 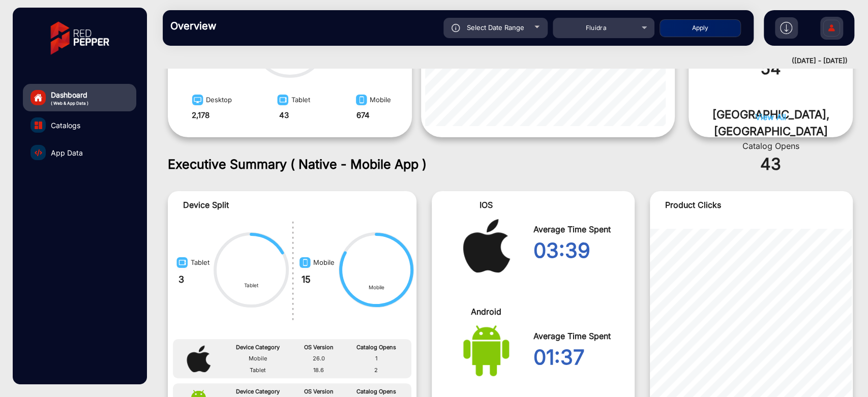 What do you see at coordinates (770, 164) in the screenshot?
I see `div: 43` at bounding box center [770, 164].